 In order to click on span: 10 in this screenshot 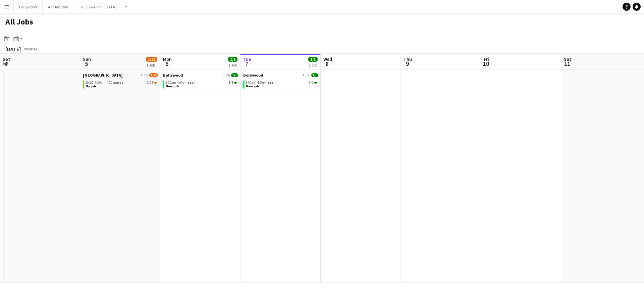, I will do `click(486, 64)`.